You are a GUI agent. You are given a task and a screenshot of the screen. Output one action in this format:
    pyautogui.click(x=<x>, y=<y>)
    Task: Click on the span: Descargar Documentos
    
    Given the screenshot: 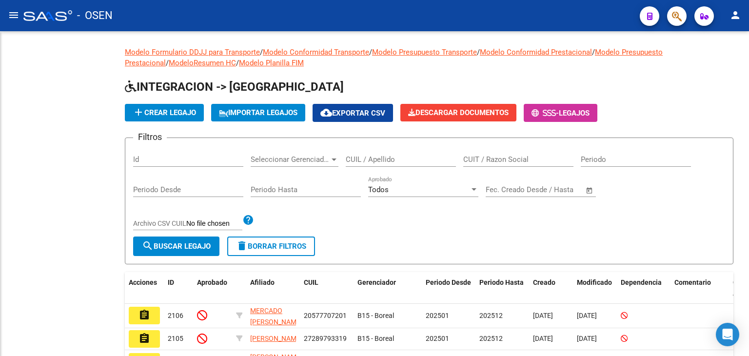 What is the action you would take?
    pyautogui.click(x=458, y=113)
    